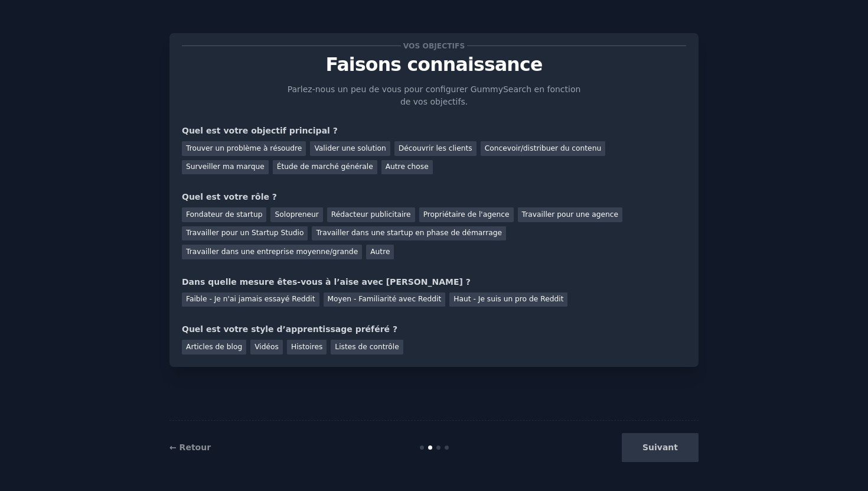  I want to click on font: Propriétaire de l'agence, so click(467, 215).